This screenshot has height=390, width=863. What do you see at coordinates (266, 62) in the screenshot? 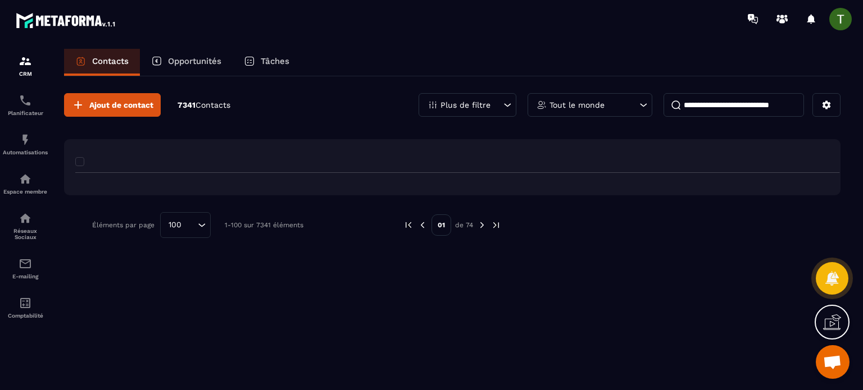
I see `a: Tâches` at bounding box center [266, 62].